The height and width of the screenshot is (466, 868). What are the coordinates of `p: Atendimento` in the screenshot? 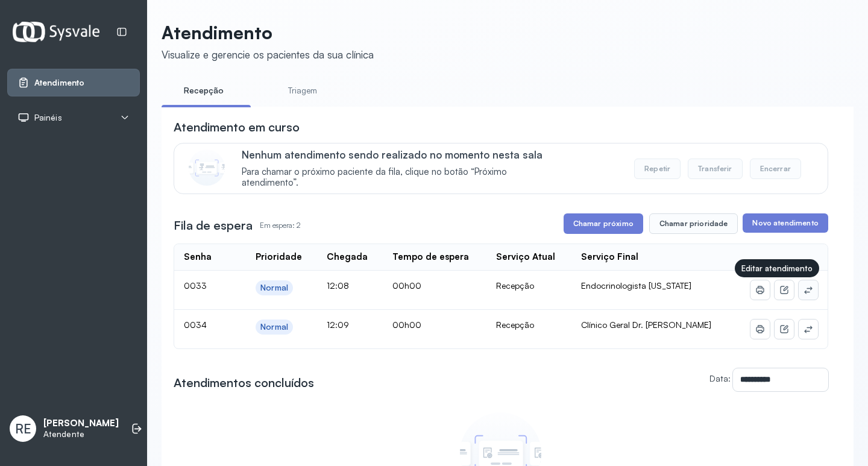 It's located at (268, 32).